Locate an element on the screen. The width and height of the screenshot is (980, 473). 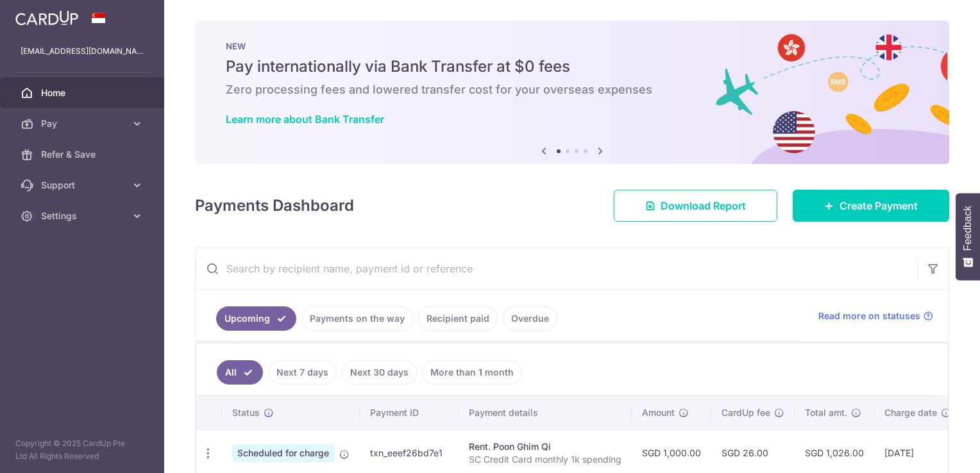
span: Charge date is located at coordinates (911, 413).